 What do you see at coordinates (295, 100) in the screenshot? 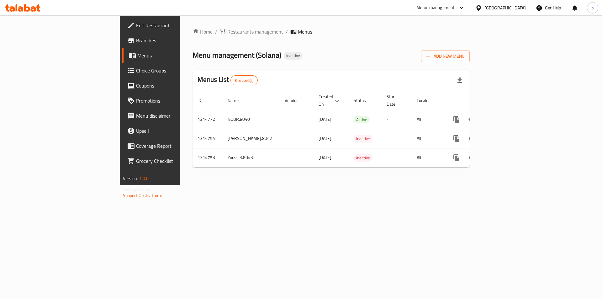
I see `span: Vendor` at bounding box center [295, 100].